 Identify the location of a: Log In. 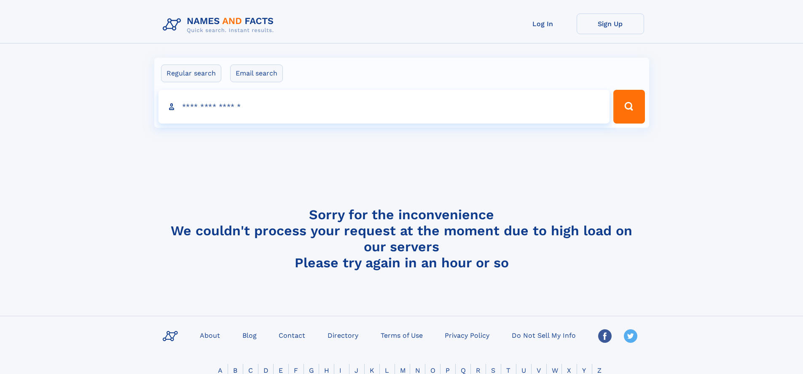
(543, 24).